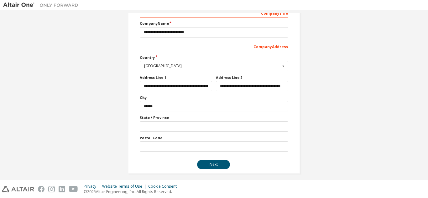 This screenshot has width=428, height=198. What do you see at coordinates (214, 23) in the screenshot?
I see `label: Company Name` at bounding box center [214, 23].